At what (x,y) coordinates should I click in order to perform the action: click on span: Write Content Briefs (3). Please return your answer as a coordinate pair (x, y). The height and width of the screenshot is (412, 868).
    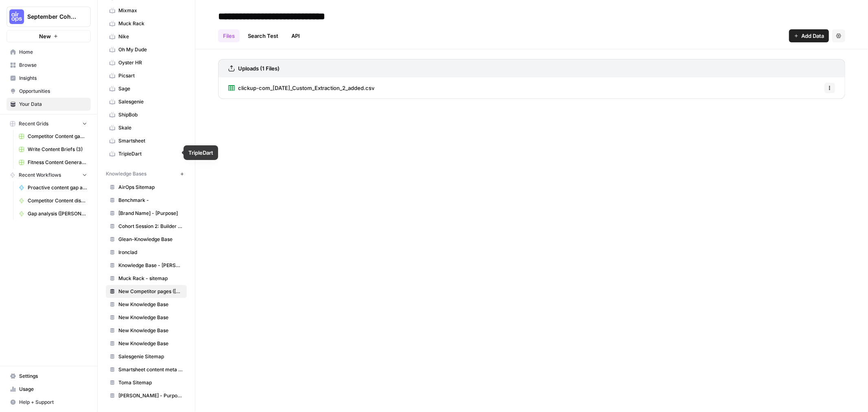
    Looking at the image, I should click on (57, 149).